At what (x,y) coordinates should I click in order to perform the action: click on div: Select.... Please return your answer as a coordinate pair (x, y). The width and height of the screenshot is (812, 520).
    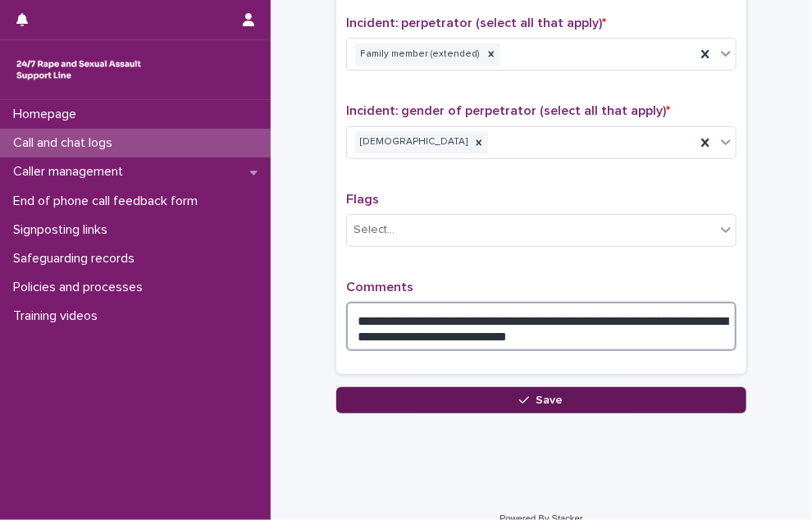
    Looking at the image, I should click on (374, 230).